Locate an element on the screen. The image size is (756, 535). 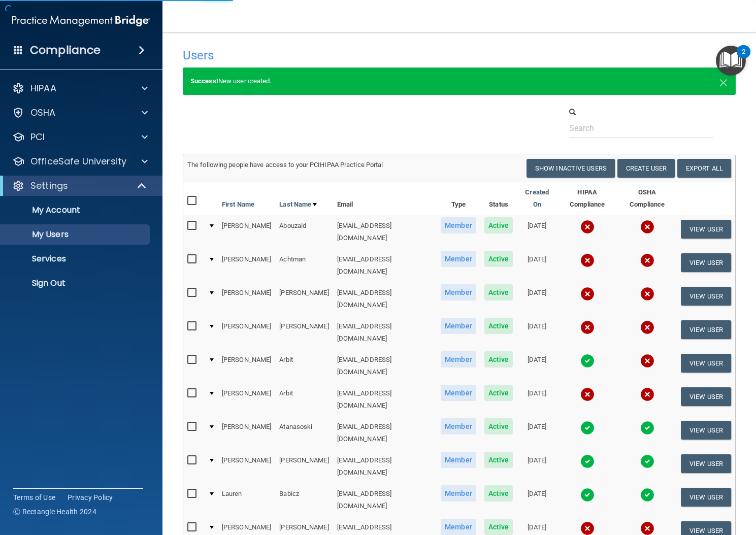
td: Atanasoski is located at coordinates (303, 433).